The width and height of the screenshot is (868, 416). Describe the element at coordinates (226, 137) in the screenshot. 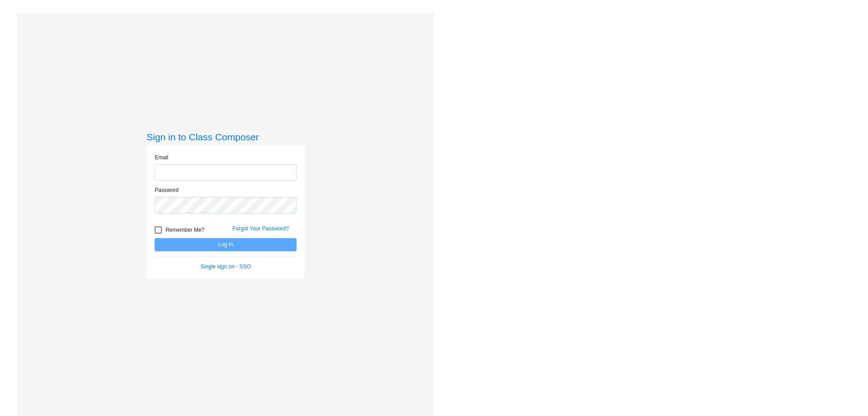

I see `h3: Sign in to Class Composer` at that location.